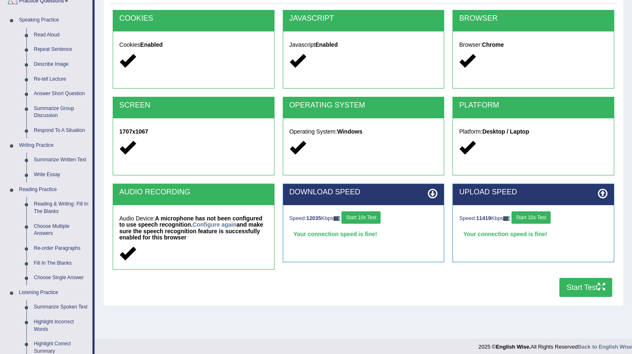  Describe the element at coordinates (534, 105) in the screenshot. I see `h2: PLATFORM` at that location.